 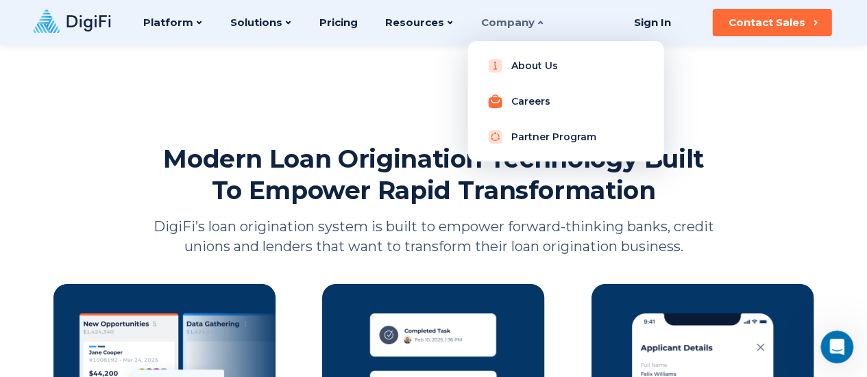 What do you see at coordinates (565, 66) in the screenshot?
I see `a: About Us` at bounding box center [565, 66].